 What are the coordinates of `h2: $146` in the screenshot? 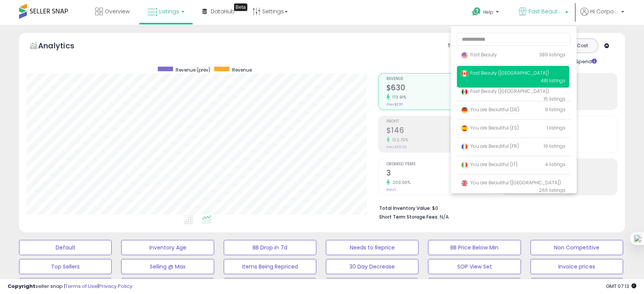 It's located at (440, 131).